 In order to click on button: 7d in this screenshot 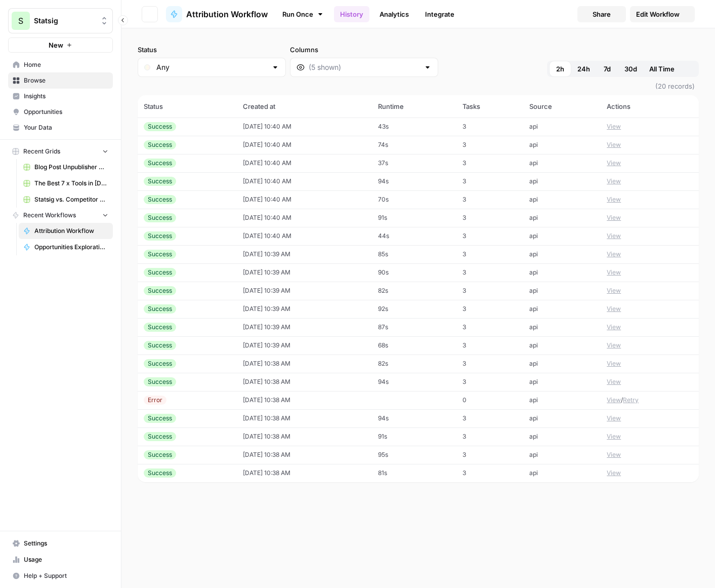, I will do `click(607, 68)`.